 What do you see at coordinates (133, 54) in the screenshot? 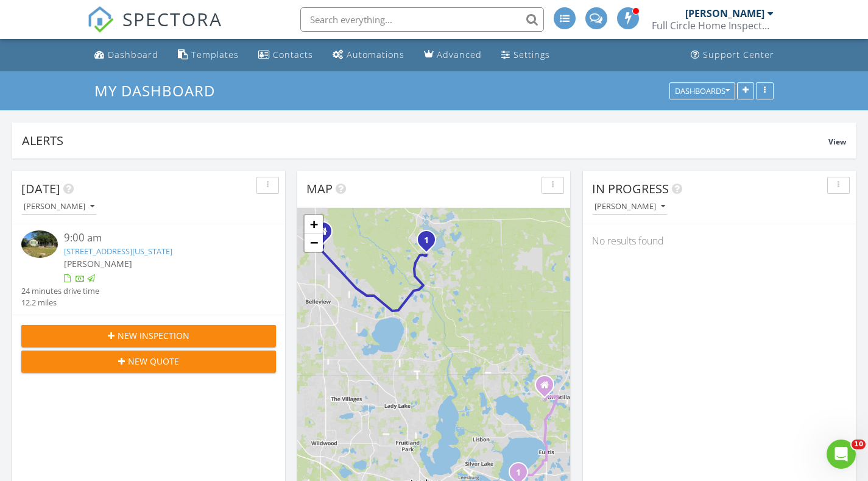
I see `div: Dashboard` at bounding box center [133, 54].